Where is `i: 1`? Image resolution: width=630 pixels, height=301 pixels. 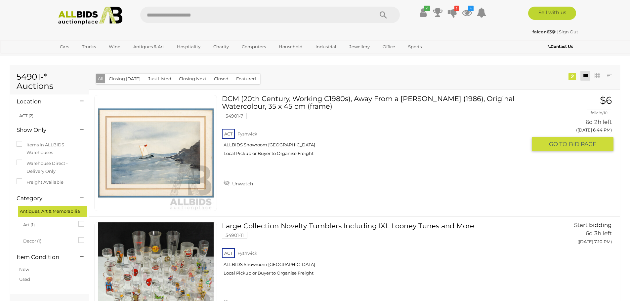 i: 1 is located at coordinates (457, 8).